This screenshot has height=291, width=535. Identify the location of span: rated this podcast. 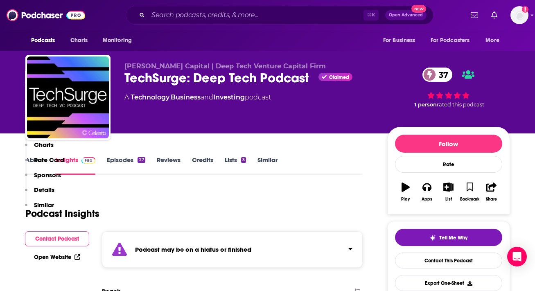
(460, 104).